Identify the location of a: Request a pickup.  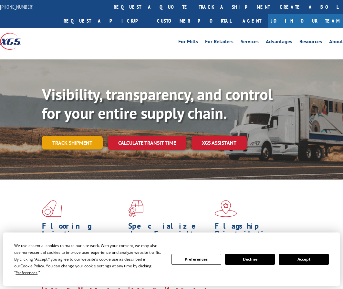
(105, 21).